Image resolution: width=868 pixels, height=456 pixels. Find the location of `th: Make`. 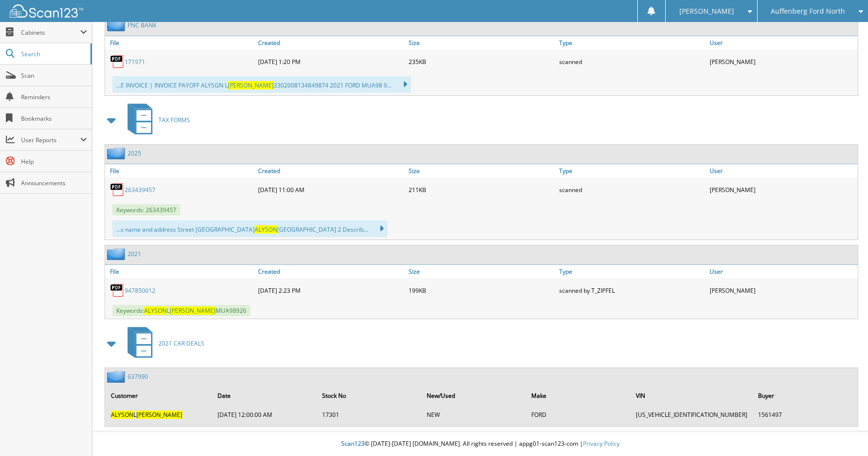

th: Make is located at coordinates (578, 395).